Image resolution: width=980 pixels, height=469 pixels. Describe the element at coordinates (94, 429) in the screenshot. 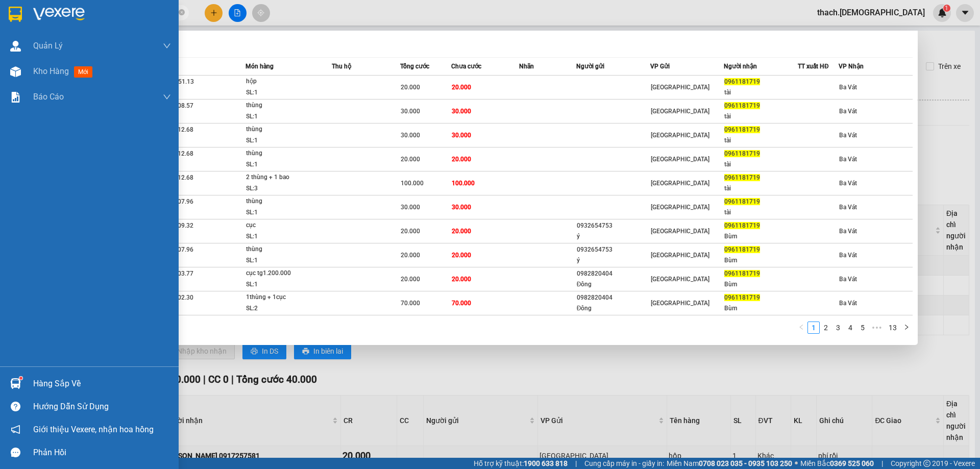

I see `span: Giới thiệu Vexere, nhận hoa hồng` at that location.